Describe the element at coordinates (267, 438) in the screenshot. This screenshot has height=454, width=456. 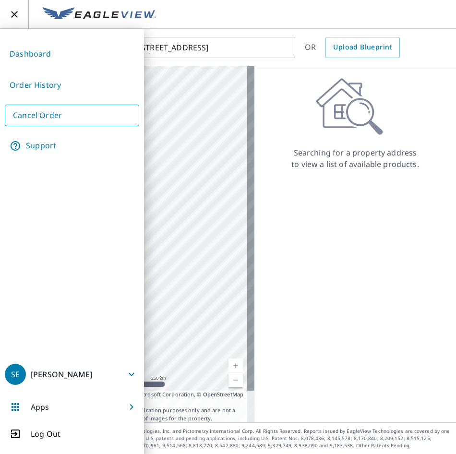
I see `p: © 2025 Eagle View Technologies, Inc. and Pictometry International Corp. All Rights Reserved. Repo...` at that location.